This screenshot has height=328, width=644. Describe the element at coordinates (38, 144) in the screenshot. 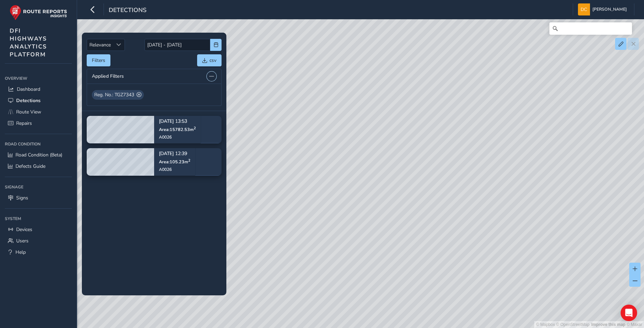

I see `div: Road Condition` at that location.